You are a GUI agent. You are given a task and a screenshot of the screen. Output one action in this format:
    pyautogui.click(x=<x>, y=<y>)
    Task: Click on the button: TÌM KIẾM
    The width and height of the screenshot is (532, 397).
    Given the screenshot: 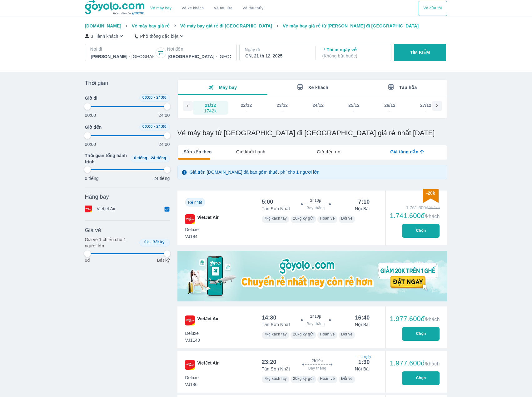 What is the action you would take?
    pyautogui.click(x=420, y=53)
    